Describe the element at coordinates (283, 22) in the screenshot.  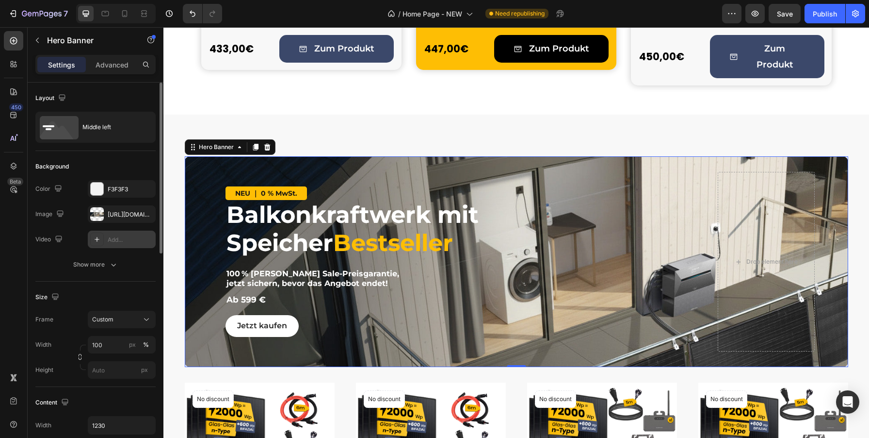
I see `div: 447,00€` at that location.